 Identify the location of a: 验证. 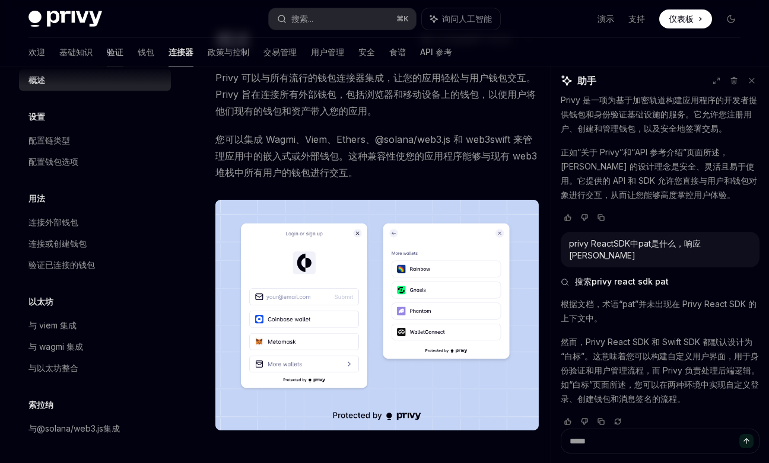
(115, 52).